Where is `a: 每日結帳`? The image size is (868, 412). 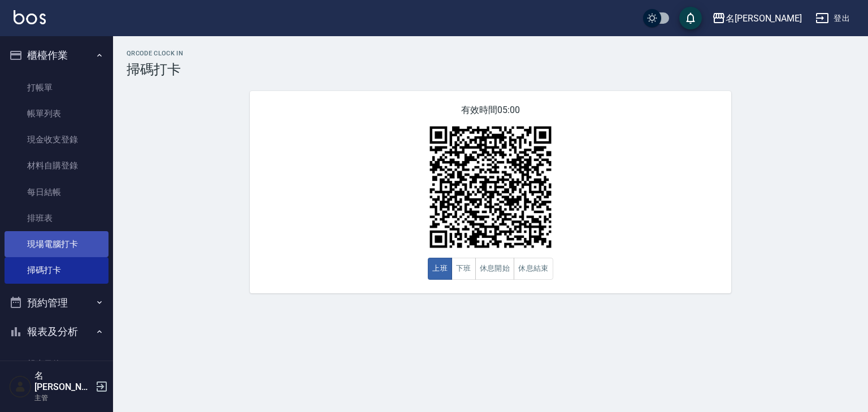
a: 每日結帳 is located at coordinates (57, 192).